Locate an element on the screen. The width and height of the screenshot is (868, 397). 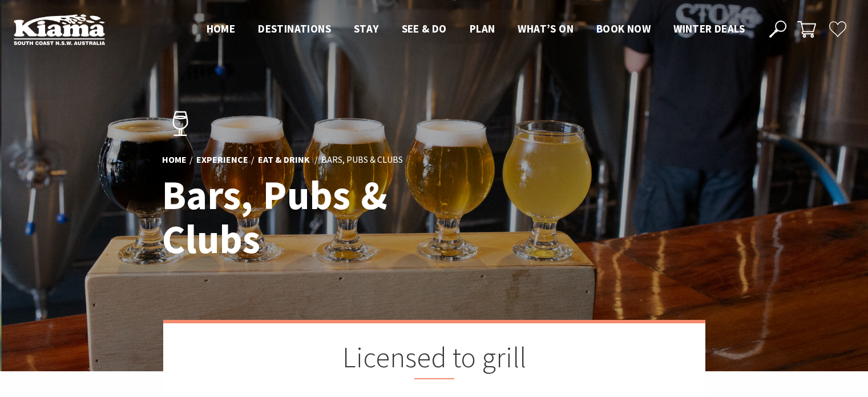
span: See & Do is located at coordinates (424, 29).